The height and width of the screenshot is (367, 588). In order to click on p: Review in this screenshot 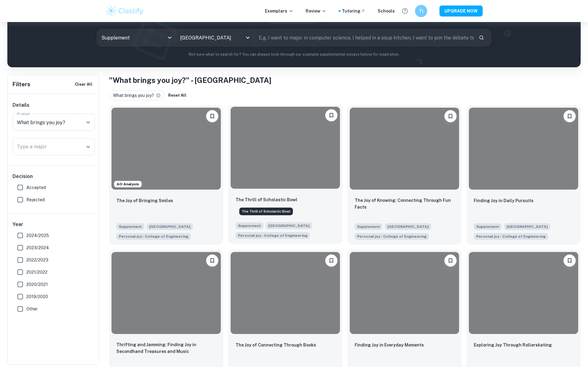, I will do `click(316, 11)`.